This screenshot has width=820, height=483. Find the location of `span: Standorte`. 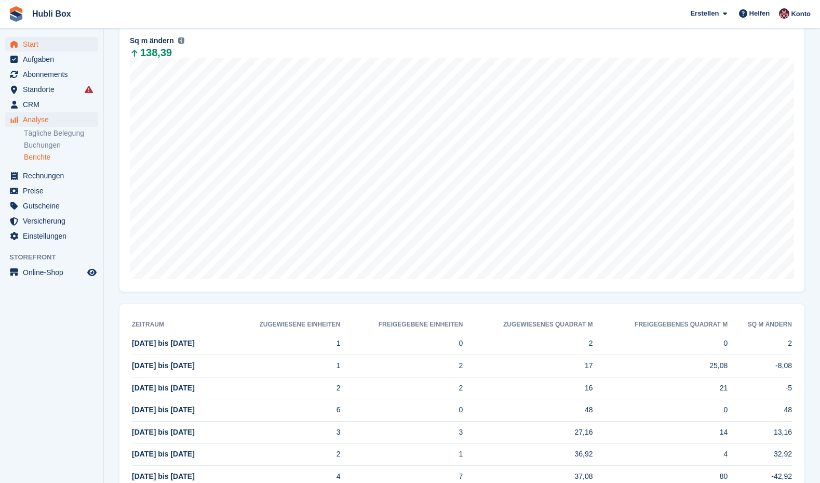

span: Standorte is located at coordinates (54, 89).